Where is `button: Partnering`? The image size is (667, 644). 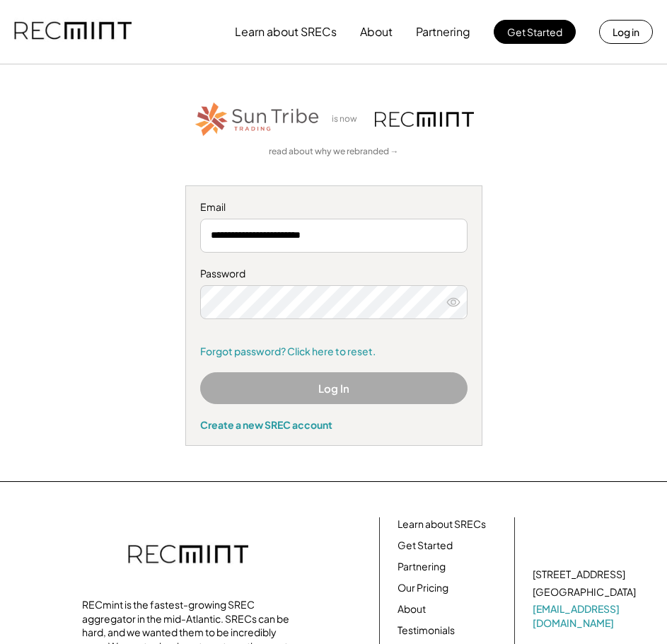 button: Partnering is located at coordinates (442, 32).